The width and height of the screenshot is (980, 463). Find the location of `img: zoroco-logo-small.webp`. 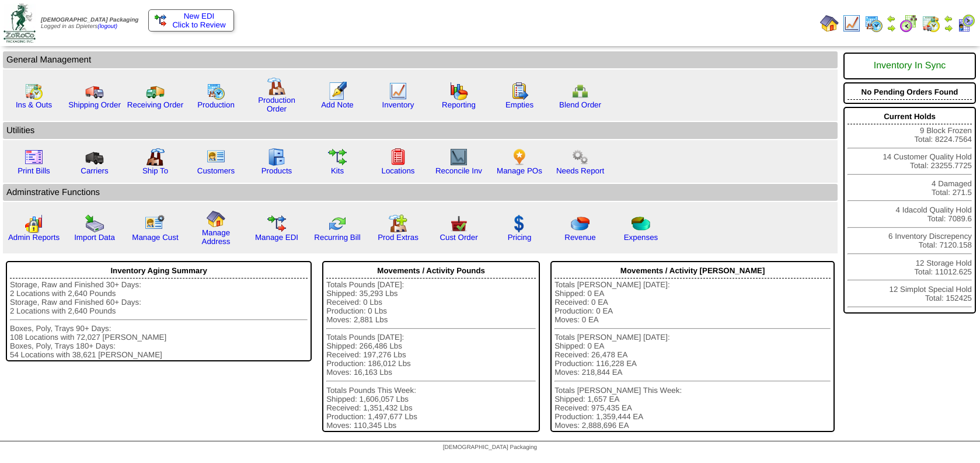

img: zoroco-logo-small.webp is located at coordinates (20, 23).